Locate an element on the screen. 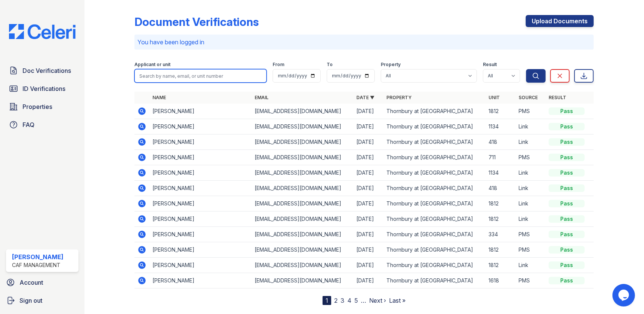 Image resolution: width=644 pixels, height=314 pixels. a: 2 is located at coordinates (335, 301).